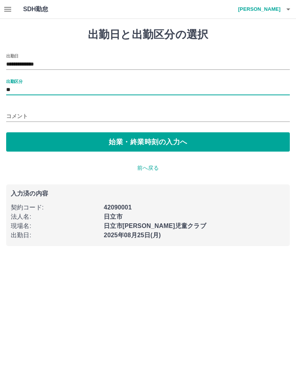 The image size is (296, 368). I want to click on p: 入力済の内容, so click(148, 193).